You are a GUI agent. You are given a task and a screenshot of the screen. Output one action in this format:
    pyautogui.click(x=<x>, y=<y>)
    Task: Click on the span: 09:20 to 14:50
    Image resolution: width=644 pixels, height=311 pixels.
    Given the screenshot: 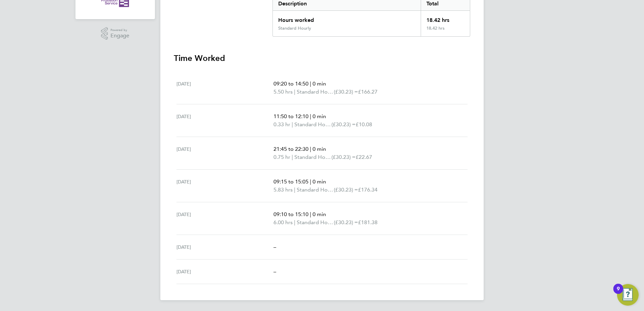 What is the action you would take?
    pyautogui.click(x=291, y=83)
    